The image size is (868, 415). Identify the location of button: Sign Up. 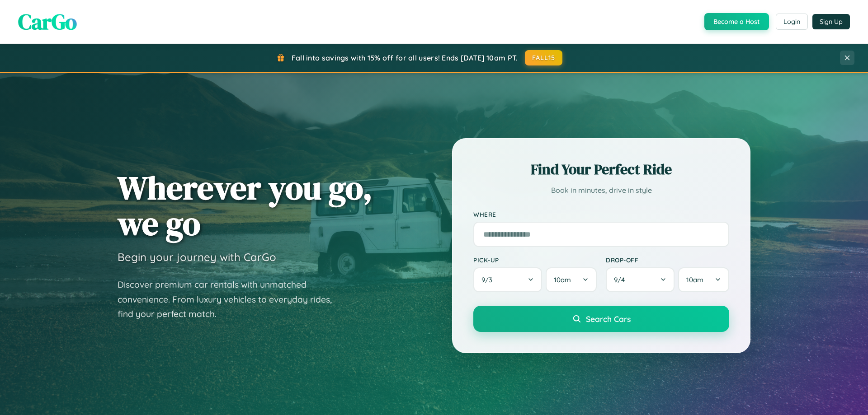
(831, 22).